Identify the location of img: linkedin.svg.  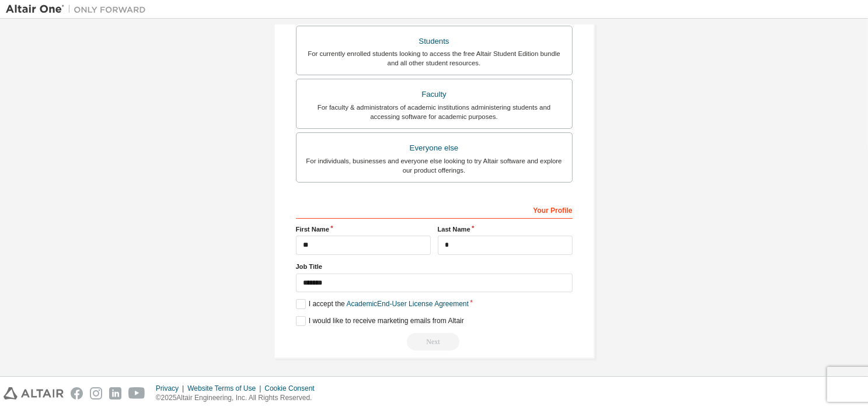
(115, 393).